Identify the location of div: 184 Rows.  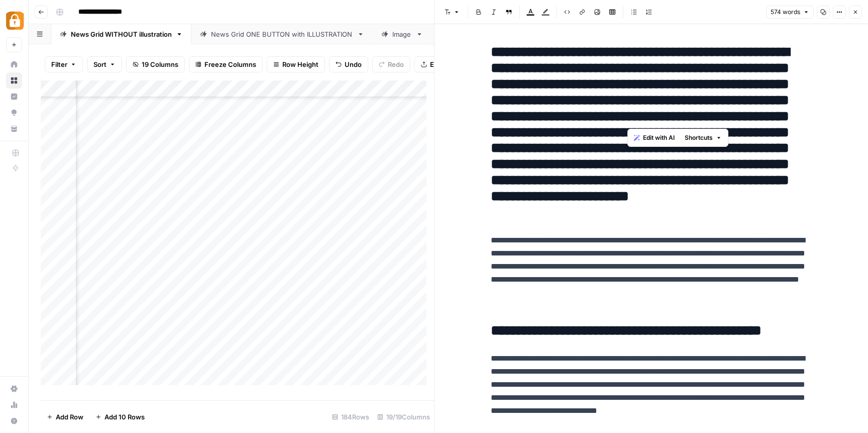
(351, 417).